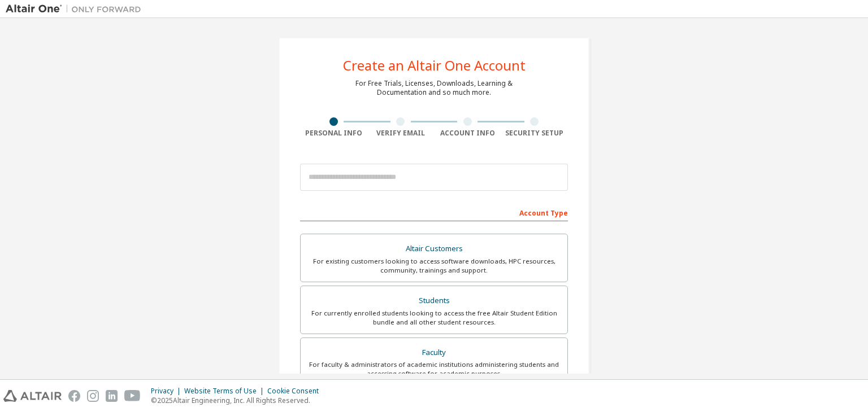 The width and height of the screenshot is (868, 412). Describe the element at coordinates (535, 133) in the screenshot. I see `div: Security Setup` at that location.